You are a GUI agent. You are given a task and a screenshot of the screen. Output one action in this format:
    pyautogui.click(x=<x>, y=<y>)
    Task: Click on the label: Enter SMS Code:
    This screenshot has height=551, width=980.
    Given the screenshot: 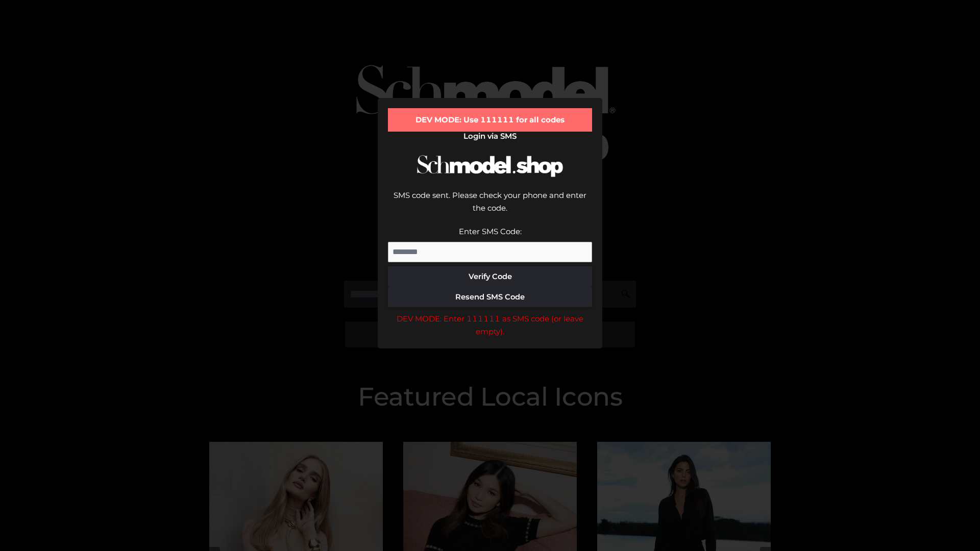 What is the action you would take?
    pyautogui.click(x=490, y=231)
    